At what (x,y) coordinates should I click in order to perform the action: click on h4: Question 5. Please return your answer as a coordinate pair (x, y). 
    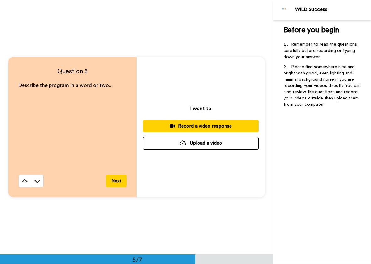
    Looking at the image, I should click on (72, 71).